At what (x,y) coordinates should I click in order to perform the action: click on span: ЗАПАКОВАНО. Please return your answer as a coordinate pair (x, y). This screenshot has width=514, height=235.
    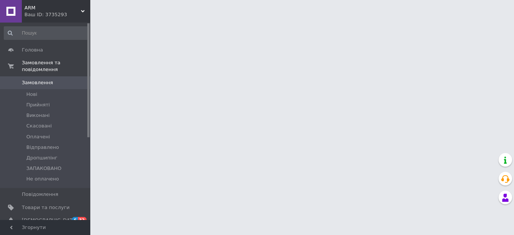
    Looking at the image, I should click on (44, 169).